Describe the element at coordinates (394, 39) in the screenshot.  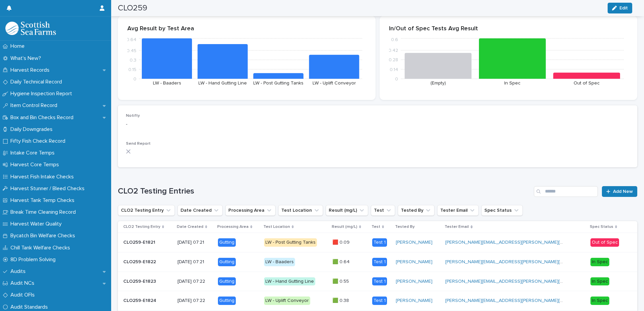
I see `tspan: 0.6` at that location.